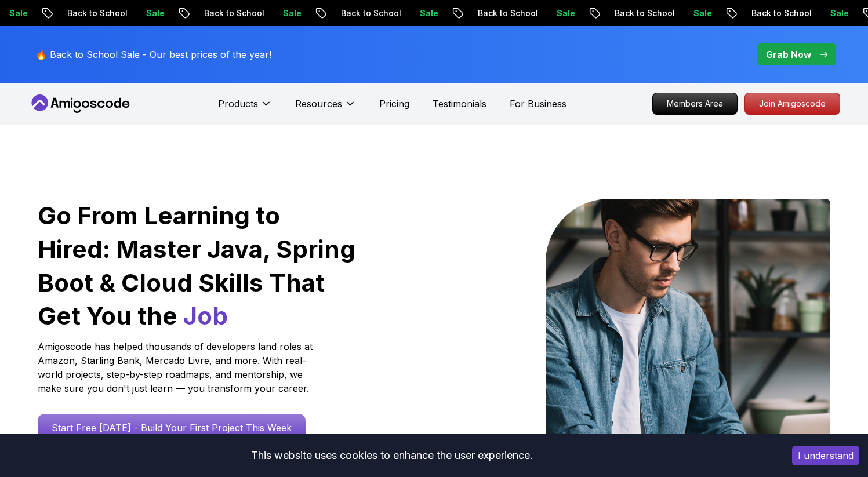 The width and height of the screenshot is (868, 477). I want to click on p: Members Area, so click(695, 104).